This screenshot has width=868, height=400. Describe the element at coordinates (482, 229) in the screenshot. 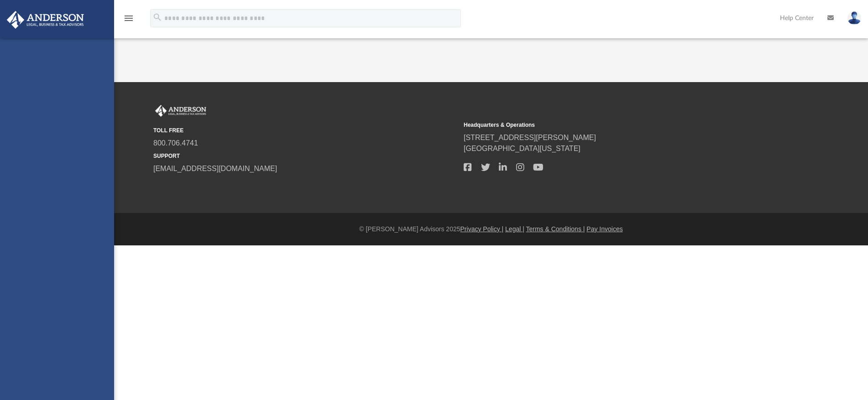

I see `a: Privacy Policy |` at that location.